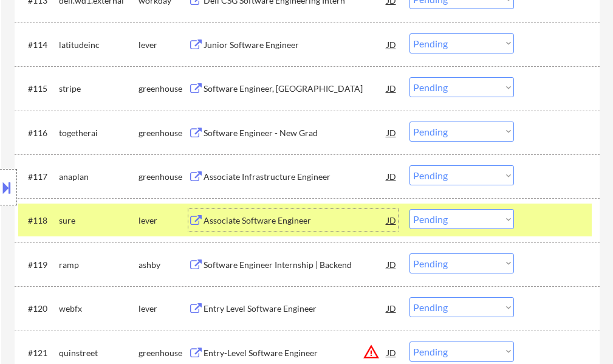 The height and width of the screenshot is (364, 613). What do you see at coordinates (296, 308) in the screenshot?
I see `div: Entry Level Software Engineer` at bounding box center [296, 308].